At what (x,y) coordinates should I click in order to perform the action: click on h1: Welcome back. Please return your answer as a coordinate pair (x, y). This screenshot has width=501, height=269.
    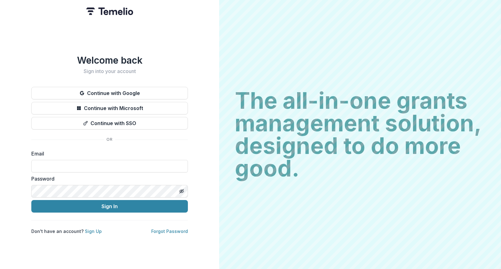
    Looking at the image, I should click on (110, 60).